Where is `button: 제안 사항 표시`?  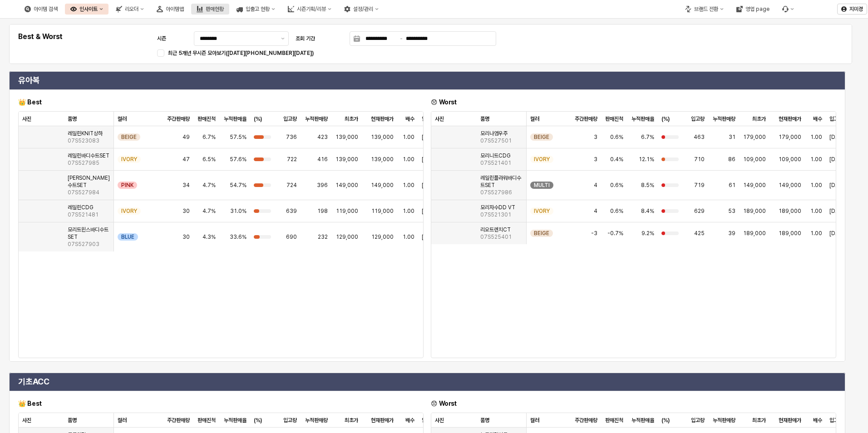
button: 제안 사항 표시 is located at coordinates (283, 38).